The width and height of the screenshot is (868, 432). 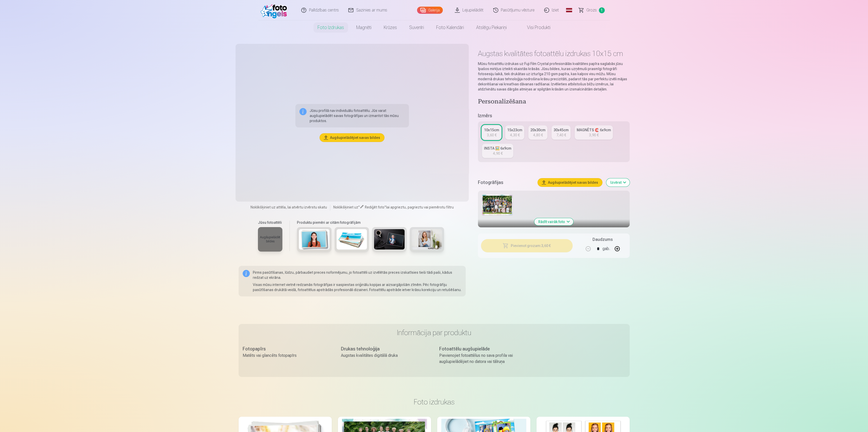 What do you see at coordinates (602, 10) in the screenshot?
I see `span: 1` at bounding box center [602, 10].